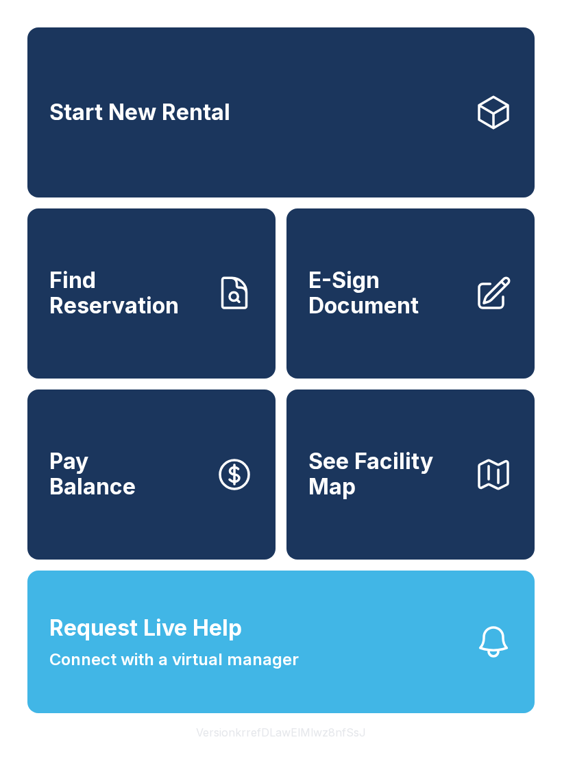 Image resolution: width=562 pixels, height=779 pixels. I want to click on button: See Facility Map, so click(411, 474).